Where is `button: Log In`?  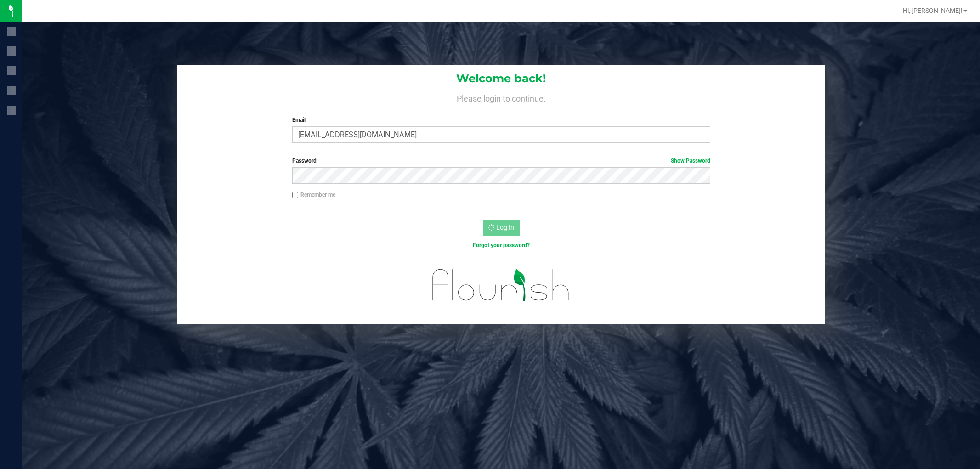
button: Log In is located at coordinates (501, 228).